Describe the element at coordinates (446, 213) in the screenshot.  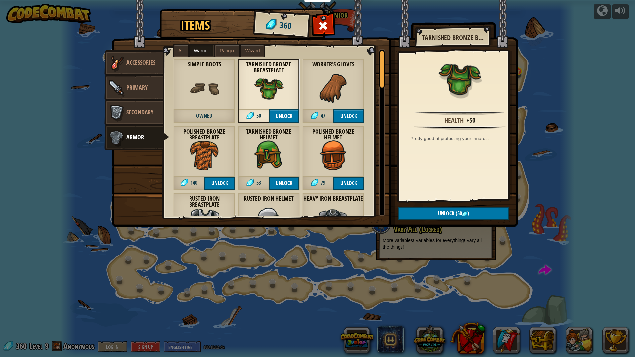
I see `span: Unlock` at that location.